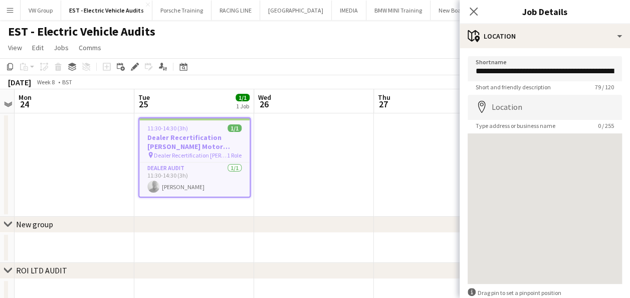  Describe the element at coordinates (236, 10) in the screenshot. I see `button: RACING LINE` at that location.